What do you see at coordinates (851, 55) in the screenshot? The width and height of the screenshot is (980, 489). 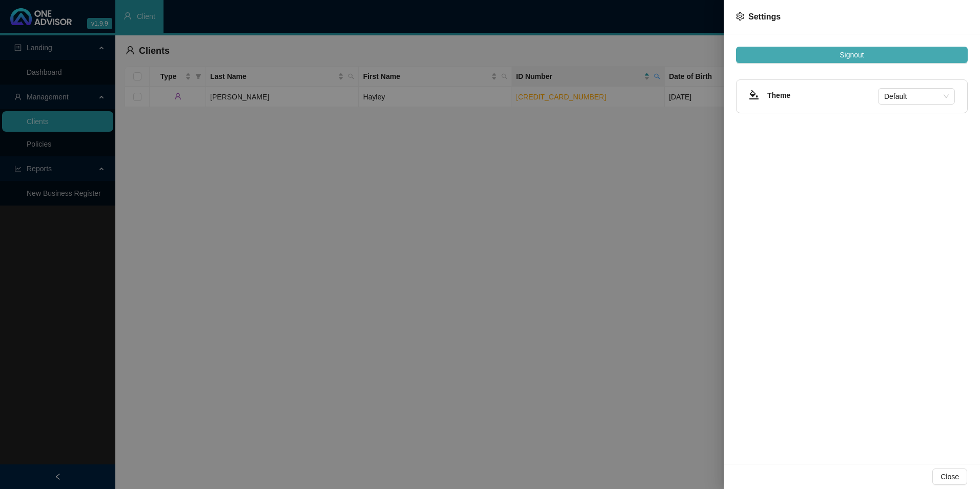 I see `span: Signout` at bounding box center [851, 55].